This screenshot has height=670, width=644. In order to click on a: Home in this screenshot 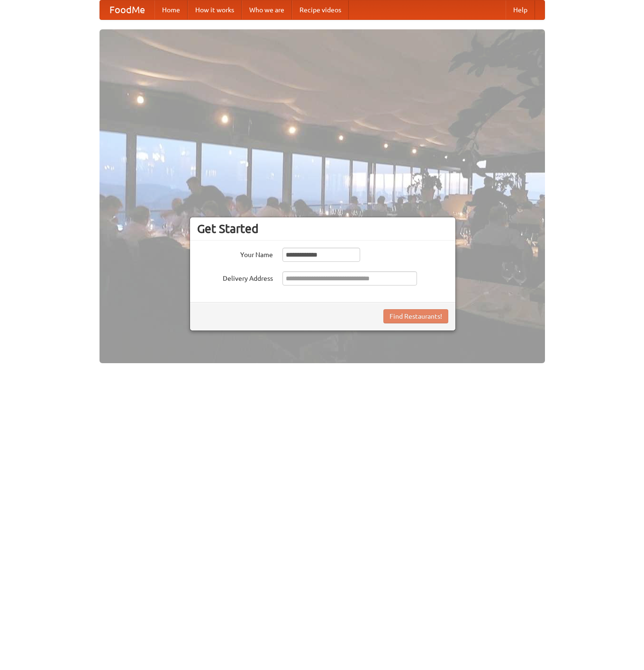, I will do `click(171, 10)`.